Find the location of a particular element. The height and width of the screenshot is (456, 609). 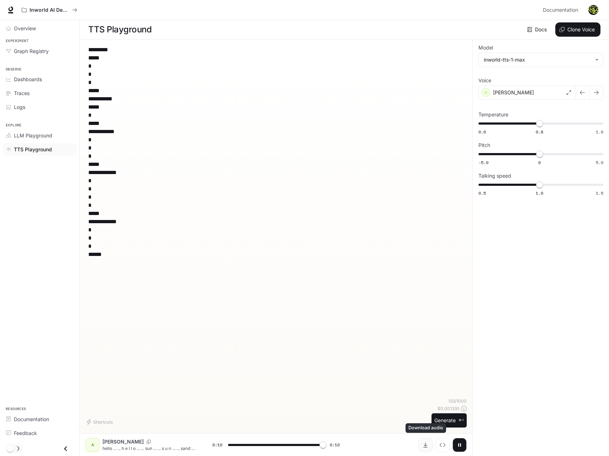

p: Inworld AI Demos is located at coordinates (49, 10).